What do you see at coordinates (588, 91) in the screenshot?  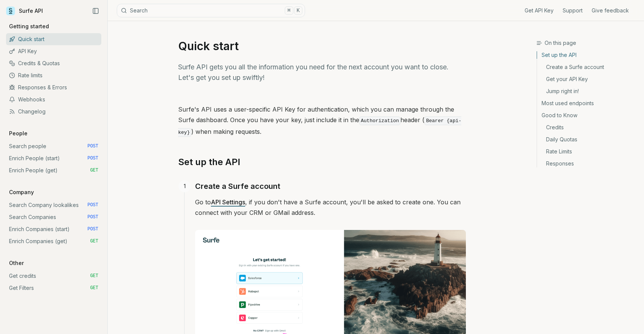 I see `a: Jump right in!` at bounding box center [588, 91].